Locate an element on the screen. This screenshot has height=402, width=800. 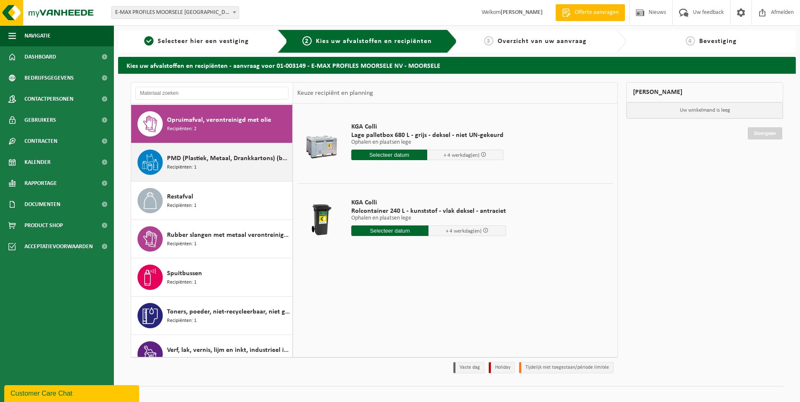
span: Dashboard is located at coordinates (40, 57).